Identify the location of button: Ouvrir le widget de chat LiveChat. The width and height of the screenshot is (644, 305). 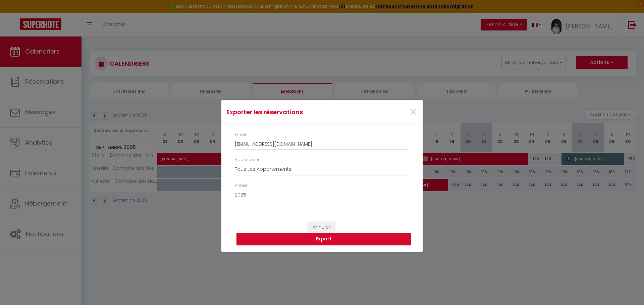
(16, 13).